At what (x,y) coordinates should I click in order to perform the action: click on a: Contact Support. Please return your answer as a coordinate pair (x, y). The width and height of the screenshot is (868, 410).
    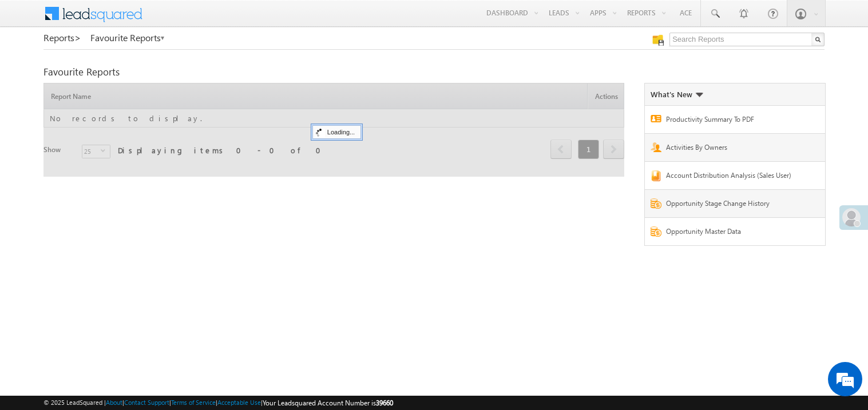
    Looking at the image, I should click on (147, 402).